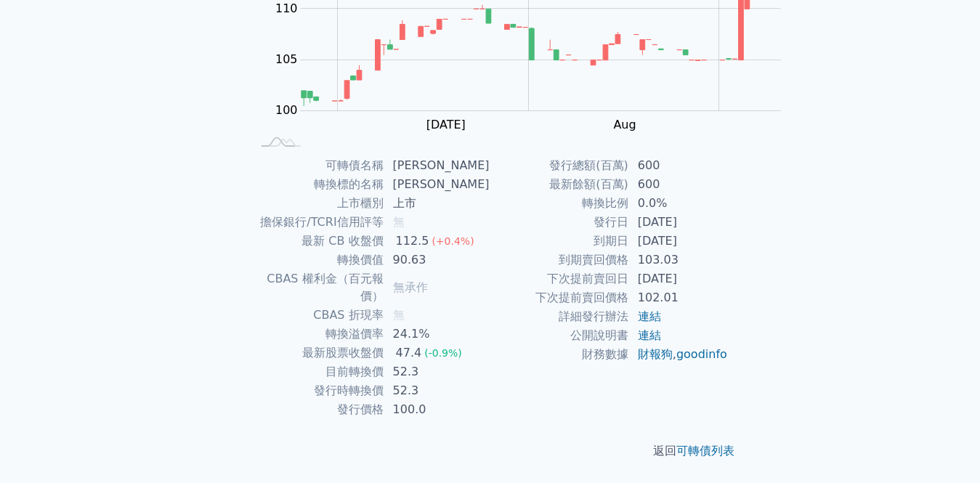 The height and width of the screenshot is (483, 980). Describe the element at coordinates (318, 334) in the screenshot. I see `td: 轉換溢價率` at that location.